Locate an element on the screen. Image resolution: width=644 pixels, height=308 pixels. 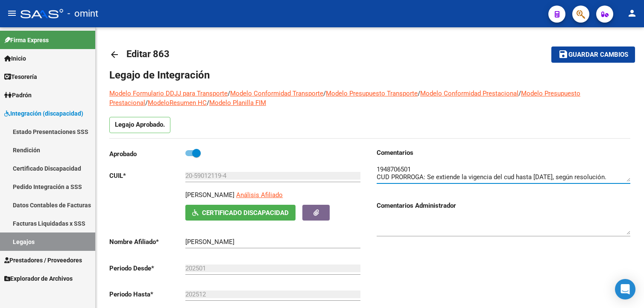
span: Integración (discapacidad) is located at coordinates (44, 113).